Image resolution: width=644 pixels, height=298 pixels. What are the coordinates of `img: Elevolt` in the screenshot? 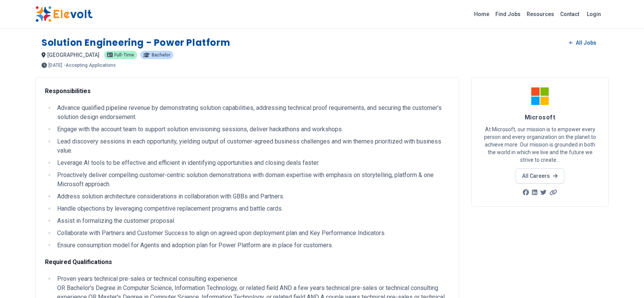 It's located at (64, 14).